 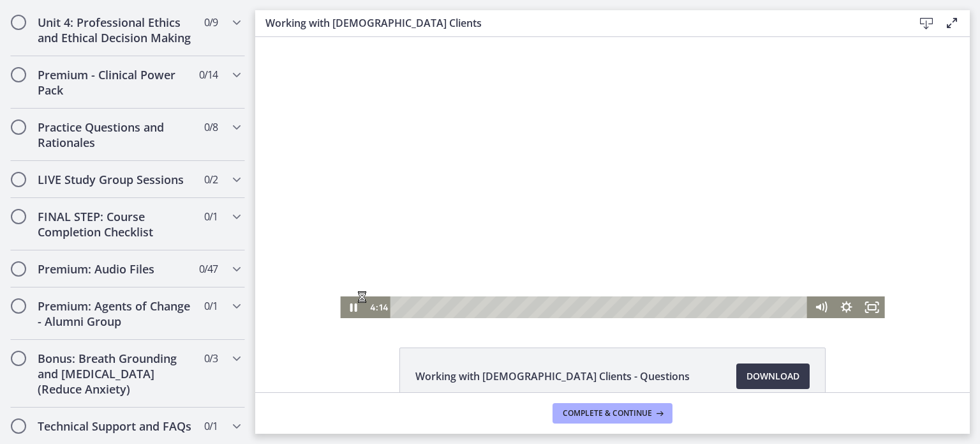 I want to click on span: Download, so click(x=772, y=376).